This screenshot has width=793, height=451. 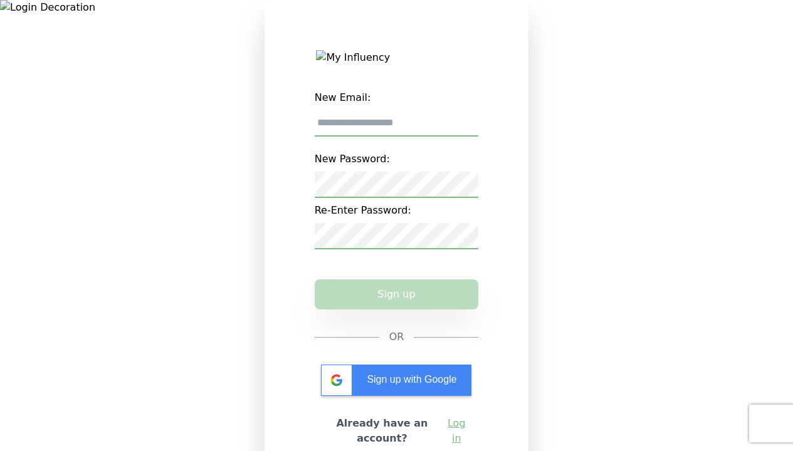 What do you see at coordinates (397, 159) in the screenshot?
I see `label: New Password:` at bounding box center [397, 159].